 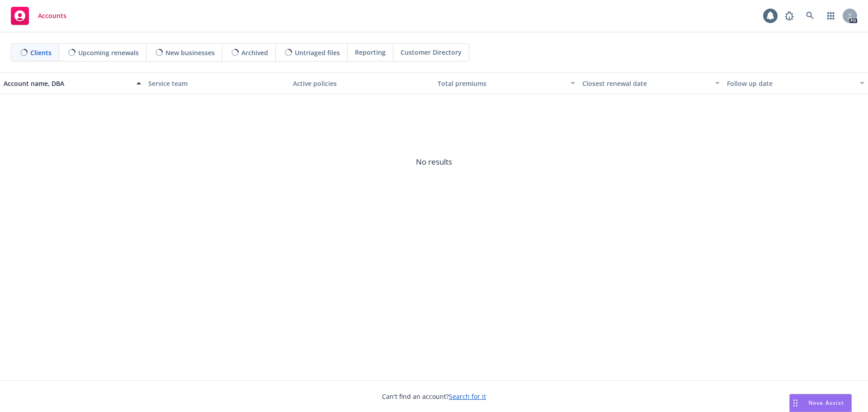 What do you see at coordinates (831, 16) in the screenshot?
I see `a: Switch app` at bounding box center [831, 16].